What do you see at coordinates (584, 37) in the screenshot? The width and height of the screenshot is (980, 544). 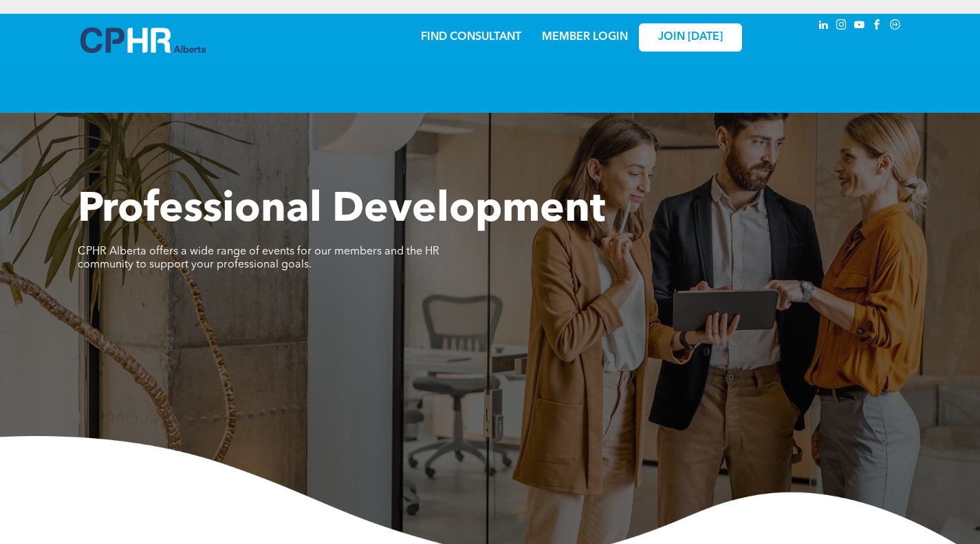 I see `a: MEMBER LOGIN` at bounding box center [584, 37].